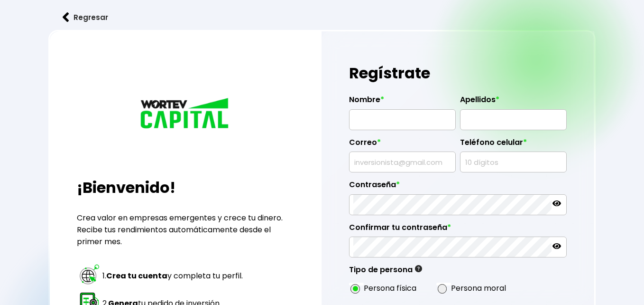 This screenshot has height=305, width=644. I want to click on label: Tipo de persona, so click(385, 272).